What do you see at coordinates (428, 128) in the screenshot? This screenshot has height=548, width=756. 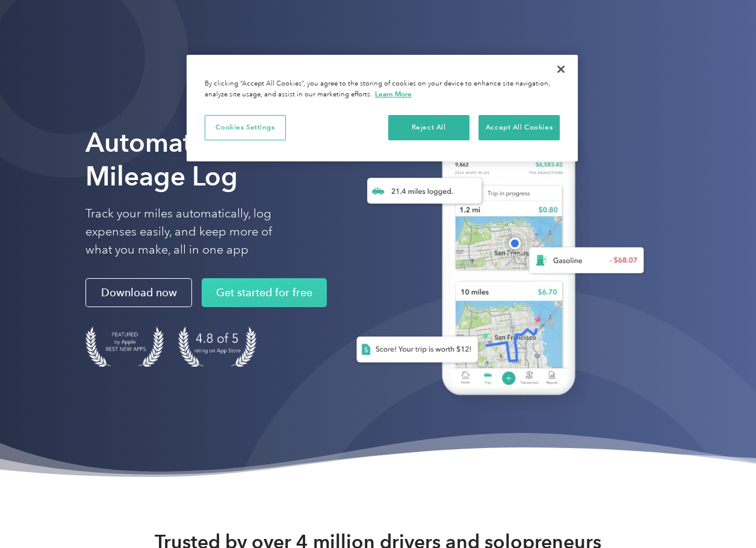 I see `button: Reject All` at bounding box center [428, 128].